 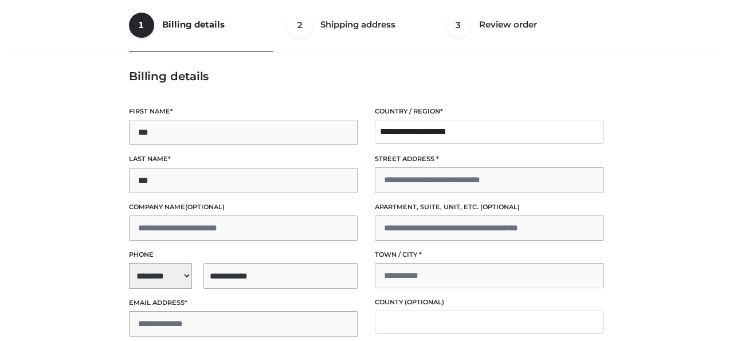 What do you see at coordinates (244, 159) in the screenshot?
I see `label: Last name` at bounding box center [244, 159].